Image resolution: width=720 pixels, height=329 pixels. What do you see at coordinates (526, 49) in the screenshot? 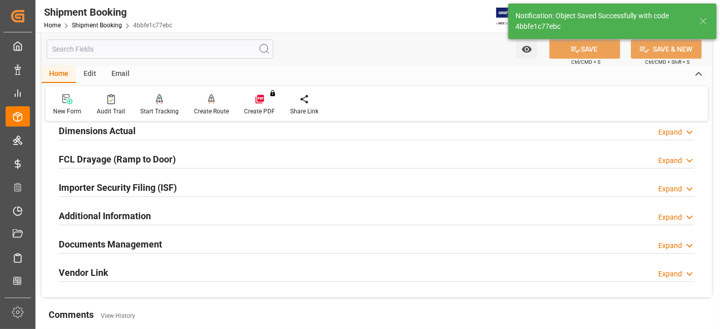
I see `button: open menu` at bounding box center [526, 49].